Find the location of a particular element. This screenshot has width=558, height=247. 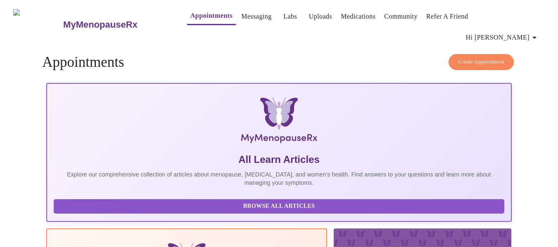

a: Uploads is located at coordinates (320, 17).